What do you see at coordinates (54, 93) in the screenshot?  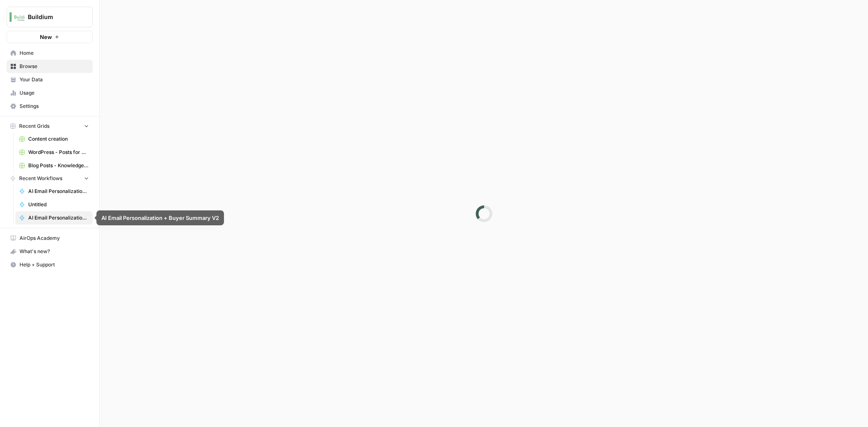 I see `span: Usage` at bounding box center [54, 93].